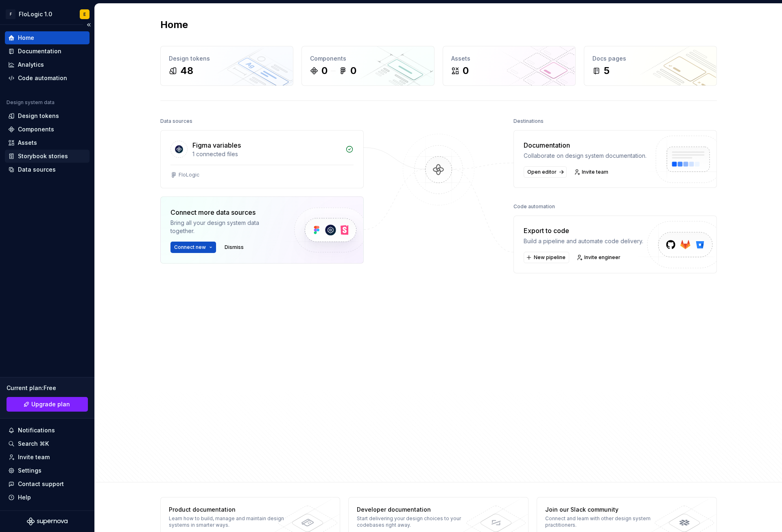  What do you see at coordinates (193, 247) in the screenshot?
I see `button: Connect new` at bounding box center [193, 247].